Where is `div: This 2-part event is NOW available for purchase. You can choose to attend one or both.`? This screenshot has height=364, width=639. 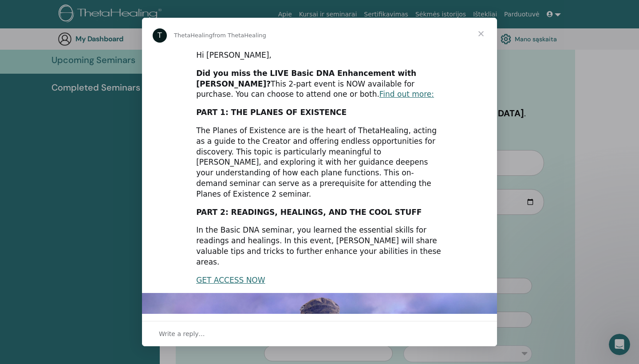
div: This 2-part event is NOW available for purchase. You can choose to attend one or both. is located at coordinates (320, 84).